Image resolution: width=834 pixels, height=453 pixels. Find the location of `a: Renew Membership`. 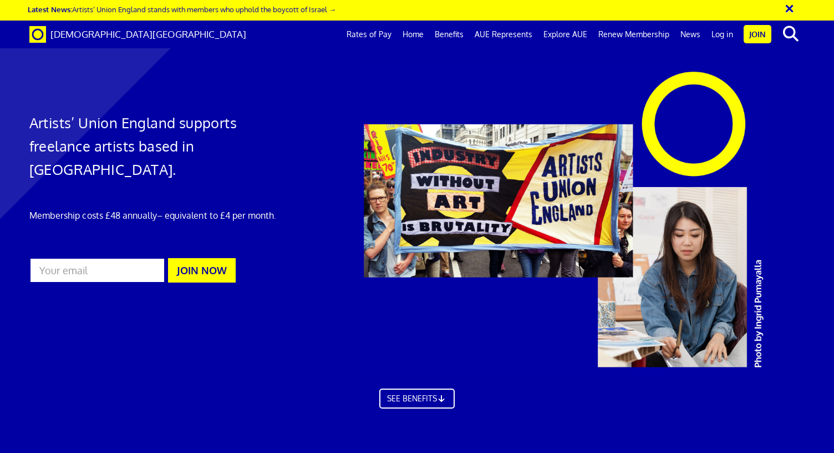

a: Renew Membership is located at coordinates (634, 34).